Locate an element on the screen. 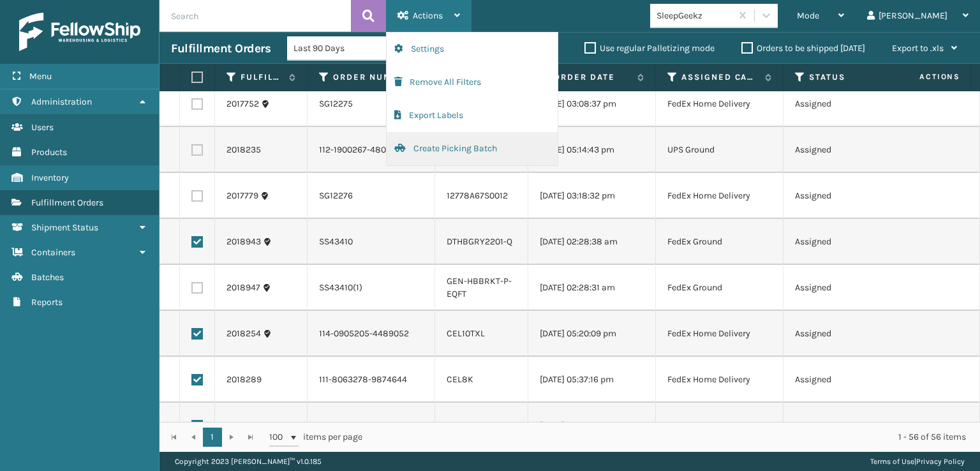  a: CEL8K is located at coordinates (460, 379).